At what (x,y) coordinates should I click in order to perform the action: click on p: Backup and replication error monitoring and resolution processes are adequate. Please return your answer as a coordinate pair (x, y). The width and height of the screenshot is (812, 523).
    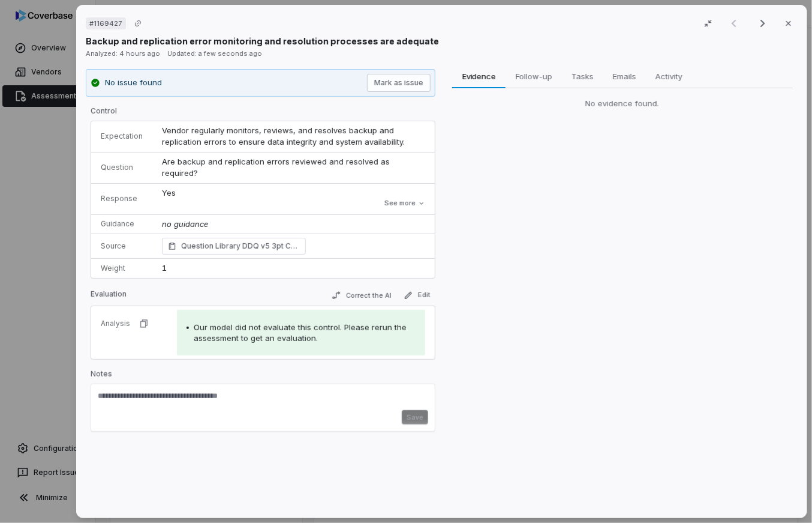
    Looking at the image, I should click on (262, 41).